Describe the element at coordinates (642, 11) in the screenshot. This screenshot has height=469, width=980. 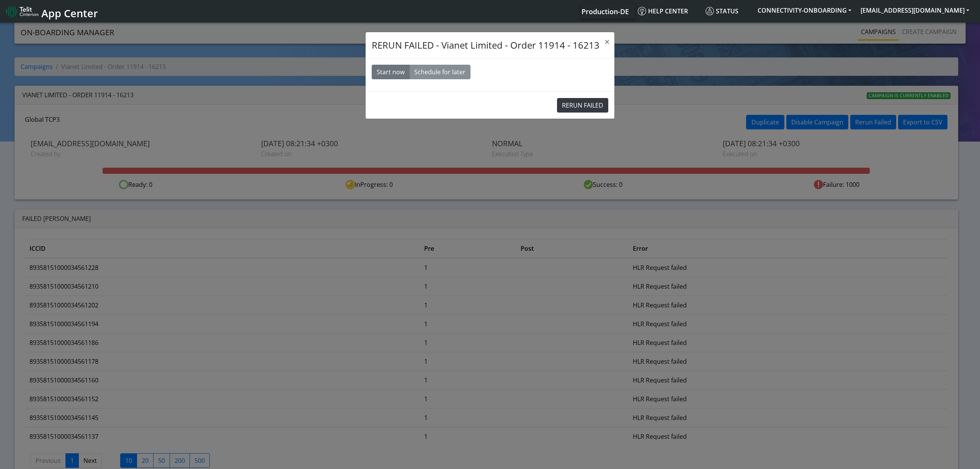
I see `img: knowledge.svg` at that location.